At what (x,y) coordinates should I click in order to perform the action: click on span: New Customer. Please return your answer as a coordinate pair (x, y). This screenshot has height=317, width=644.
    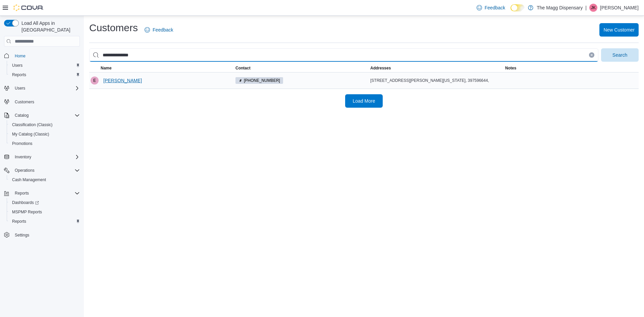
    Looking at the image, I should click on (619, 30).